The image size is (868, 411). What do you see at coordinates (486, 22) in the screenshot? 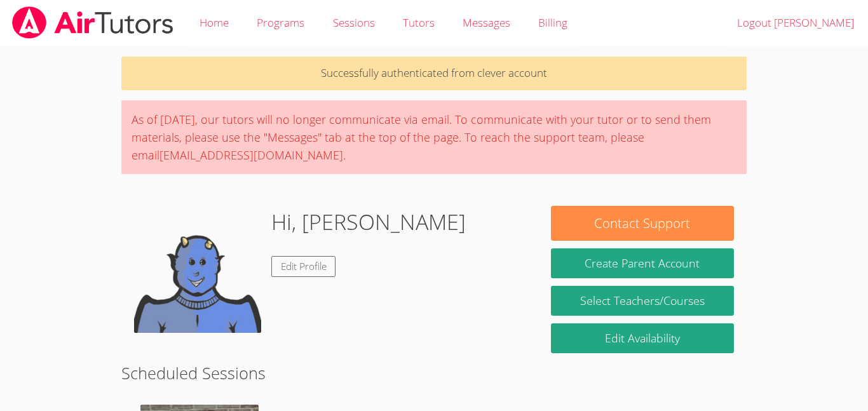
I see `span: Messages` at bounding box center [486, 22].